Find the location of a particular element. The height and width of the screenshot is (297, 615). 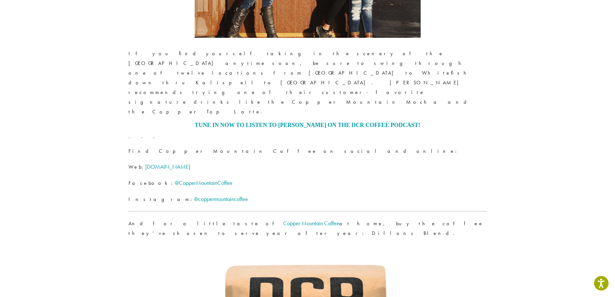

a: Copper Mountain Coffee is located at coordinates (311, 223).